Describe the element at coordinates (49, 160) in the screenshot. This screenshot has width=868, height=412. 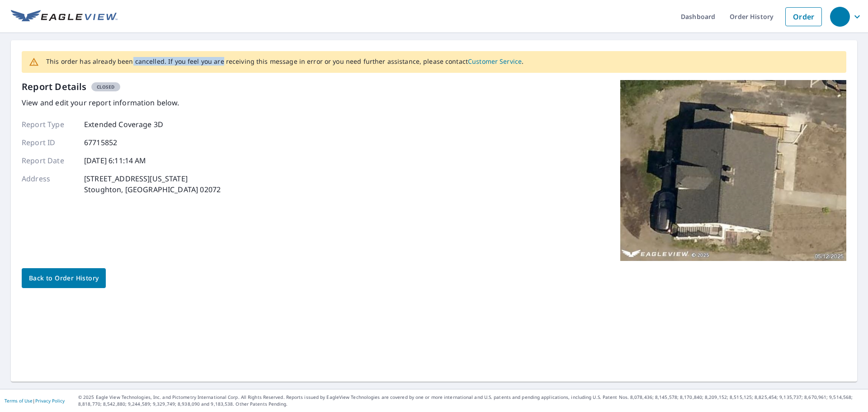
I see `p: Report Date` at that location.